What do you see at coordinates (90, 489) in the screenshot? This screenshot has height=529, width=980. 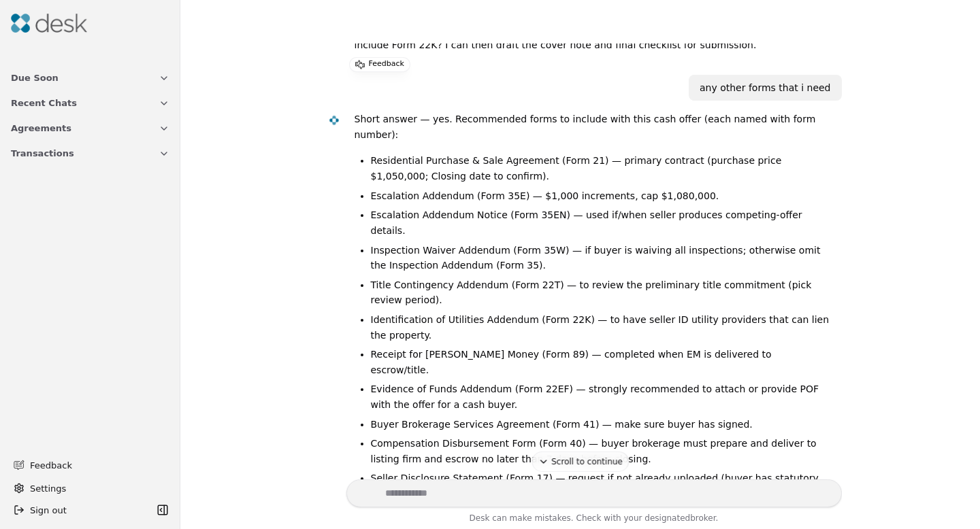 I see `button: Settings` at bounding box center [90, 489].